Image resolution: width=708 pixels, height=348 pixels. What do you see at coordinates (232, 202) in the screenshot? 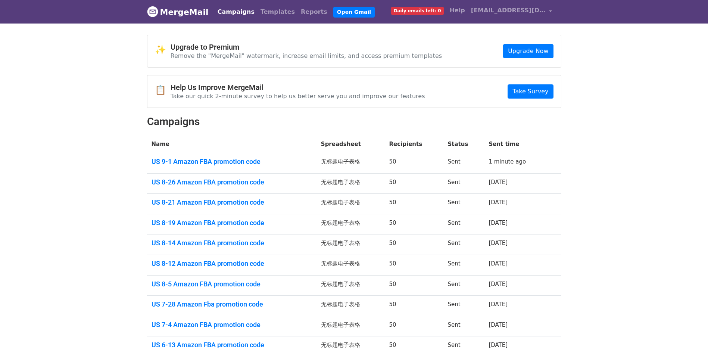
I see `a: US 8-21 Amazon FBA promotion code` at bounding box center [232, 202].